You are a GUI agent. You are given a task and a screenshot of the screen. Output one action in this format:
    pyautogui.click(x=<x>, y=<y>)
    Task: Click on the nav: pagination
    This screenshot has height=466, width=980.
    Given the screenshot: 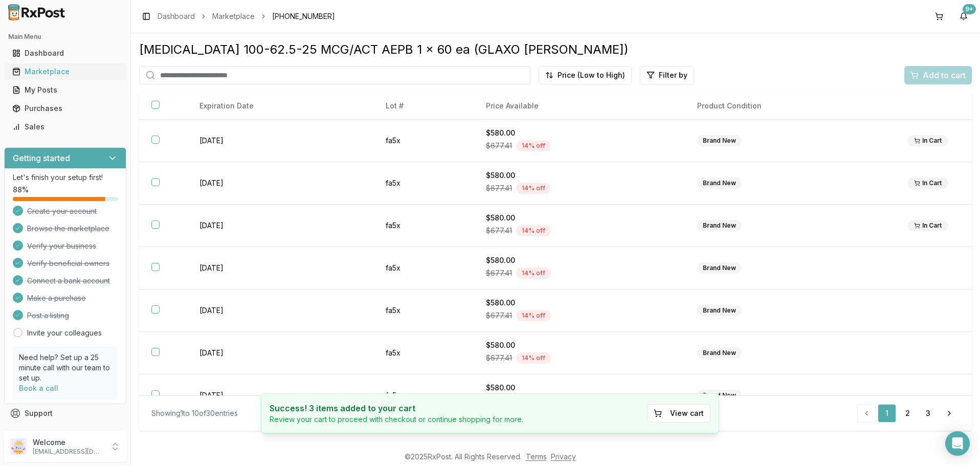 What is the action you would take?
    pyautogui.click(x=909, y=414)
    